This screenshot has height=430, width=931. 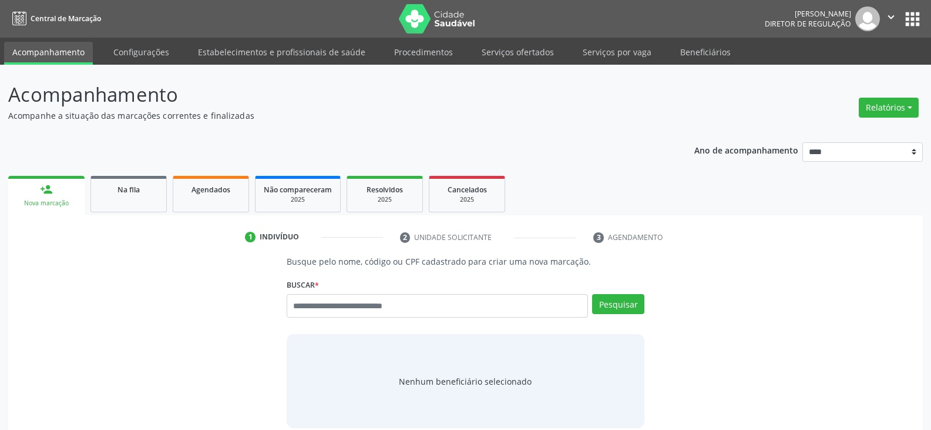 I want to click on p: Busque pelo nome, código ou CPF cadastrado para criar uma nova marcação., so click(x=465, y=261).